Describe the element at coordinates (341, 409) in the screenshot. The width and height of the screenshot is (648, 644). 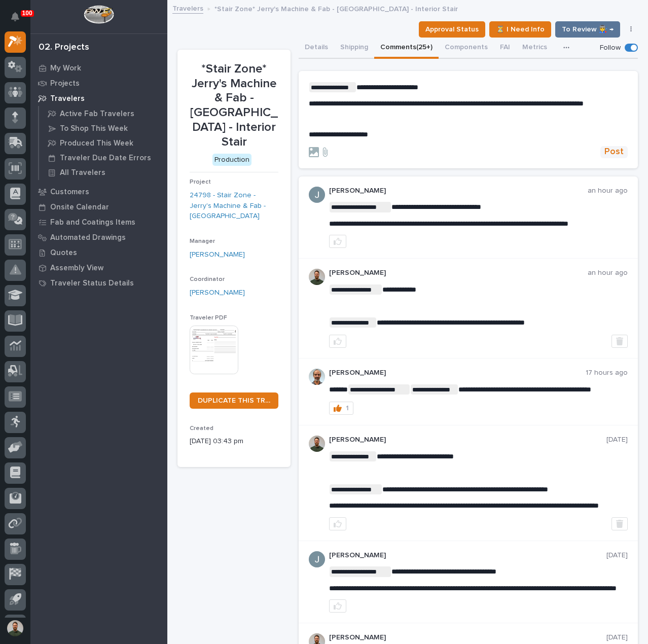
I see `button: 1` at that location.